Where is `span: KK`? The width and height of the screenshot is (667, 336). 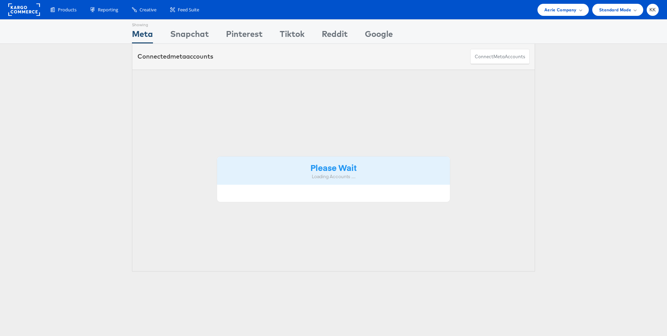
span: KK is located at coordinates (652, 10).